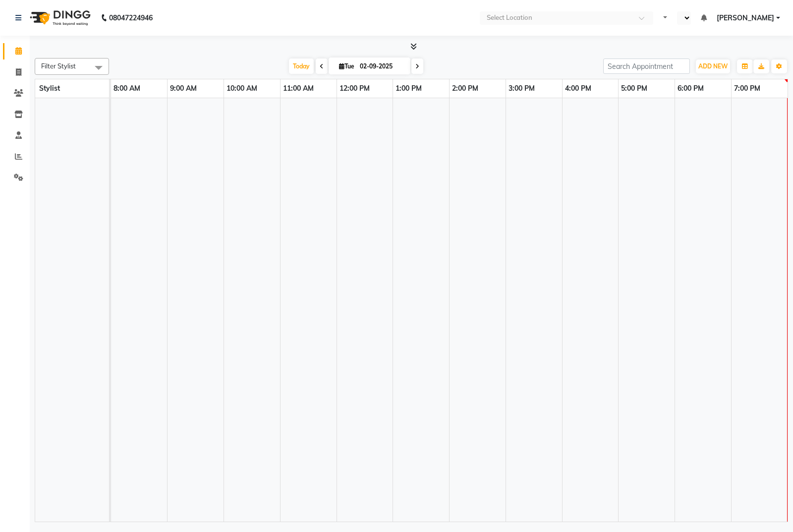 The height and width of the screenshot is (532, 793). Describe the element at coordinates (465, 89) in the screenshot. I see `a: 2:00 PM` at that location.